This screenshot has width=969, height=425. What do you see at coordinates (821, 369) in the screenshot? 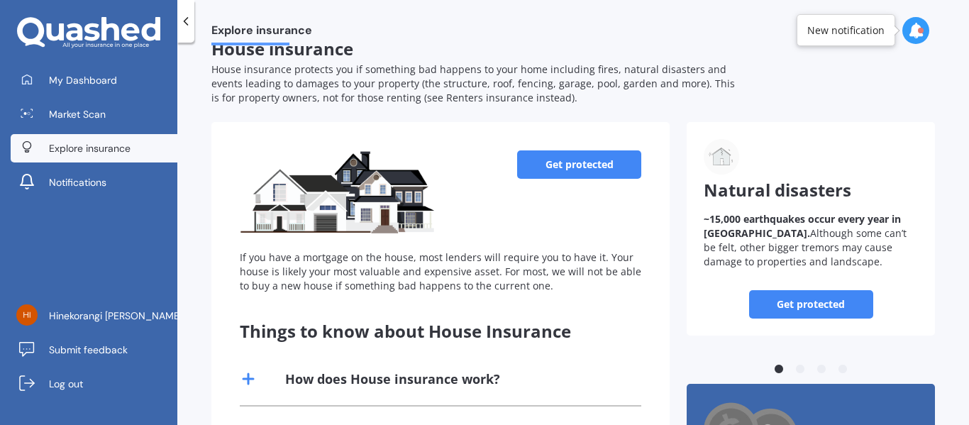
I see `button: 3` at bounding box center [821, 369].